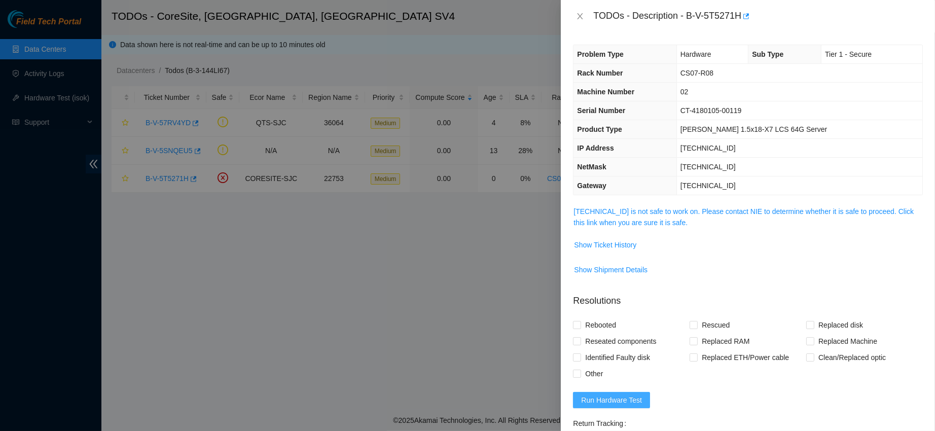 Image resolution: width=935 pixels, height=431 pixels. Describe the element at coordinates (621, 341) in the screenshot. I see `span: Reseated components` at that location.